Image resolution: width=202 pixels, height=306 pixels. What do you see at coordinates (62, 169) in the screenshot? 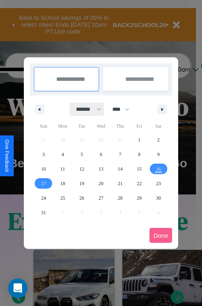
I see `button: 11` at bounding box center [62, 169].